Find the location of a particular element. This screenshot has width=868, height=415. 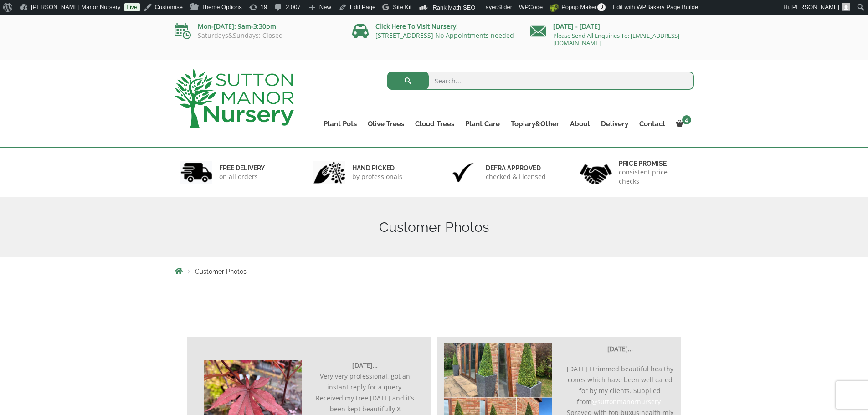

a: Plant Pots is located at coordinates (340, 124).